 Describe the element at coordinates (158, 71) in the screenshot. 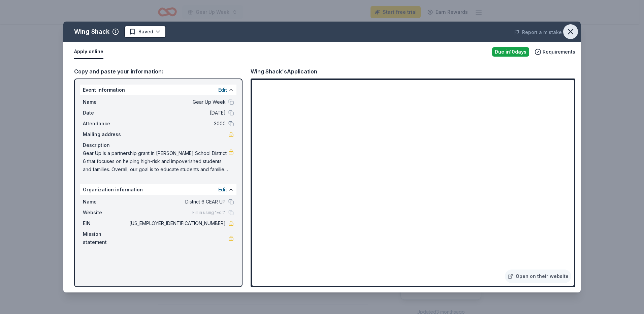

I see `div: Copy and paste your information:` at that location.